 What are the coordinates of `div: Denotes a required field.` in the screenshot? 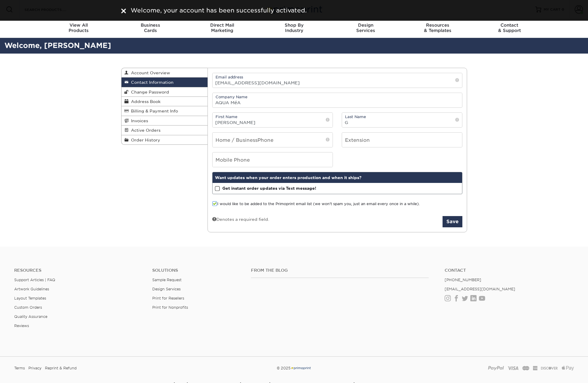 It's located at (240, 219).